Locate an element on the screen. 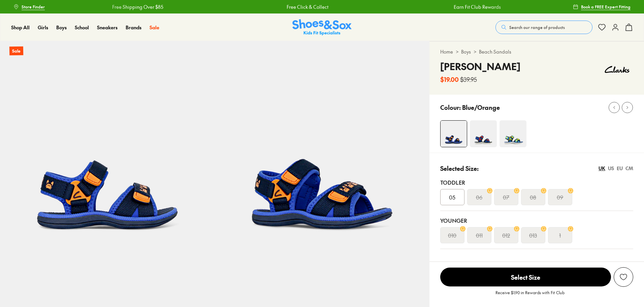  img: 4-553506_1 is located at coordinates (513, 134).